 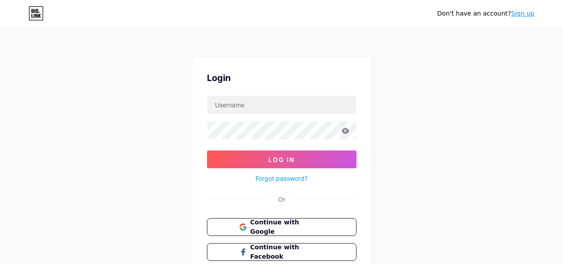 What do you see at coordinates (287, 252) in the screenshot?
I see `span: Continue with Facebook` at bounding box center [287, 252].